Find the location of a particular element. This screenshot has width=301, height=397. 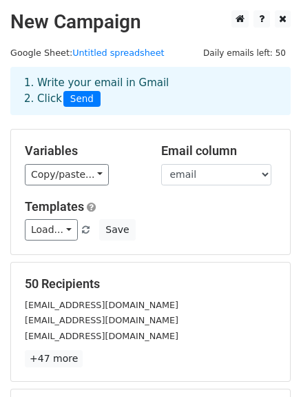

h2: New Campaign is located at coordinates (150, 22).